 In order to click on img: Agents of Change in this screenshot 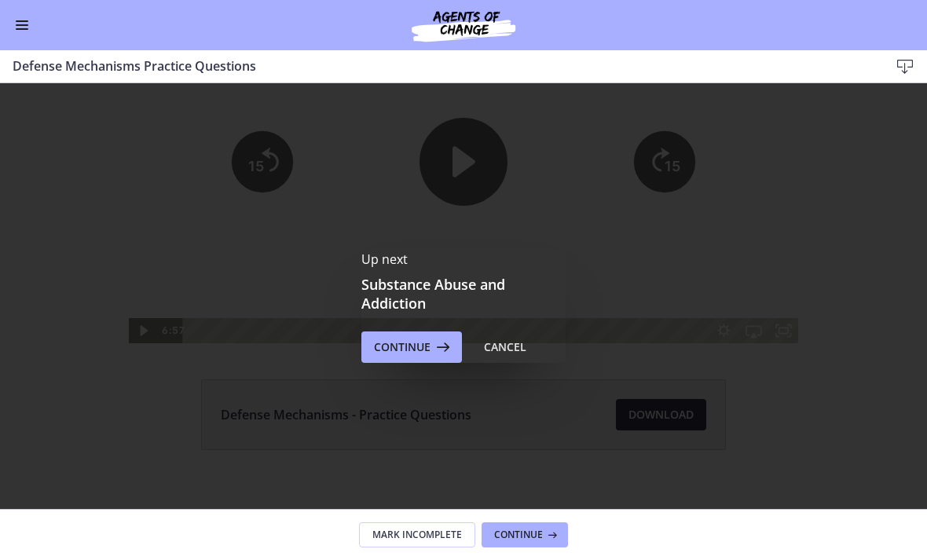, I will do `click(464, 25)`.